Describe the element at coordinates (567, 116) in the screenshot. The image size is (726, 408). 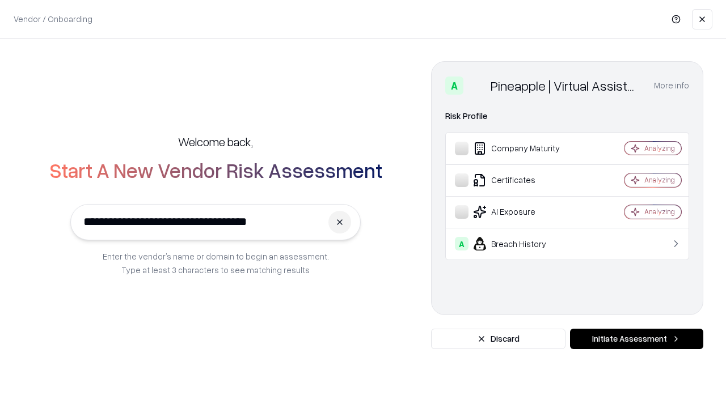
I see `div: Risk Profile` at that location.